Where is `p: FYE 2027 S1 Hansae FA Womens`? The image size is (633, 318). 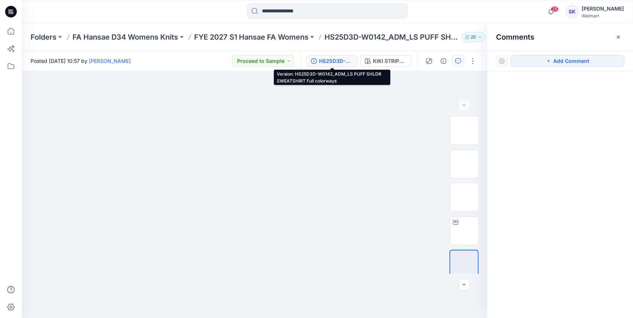 p: FYE 2027 S1 Hansae FA Womens is located at coordinates (251, 37).